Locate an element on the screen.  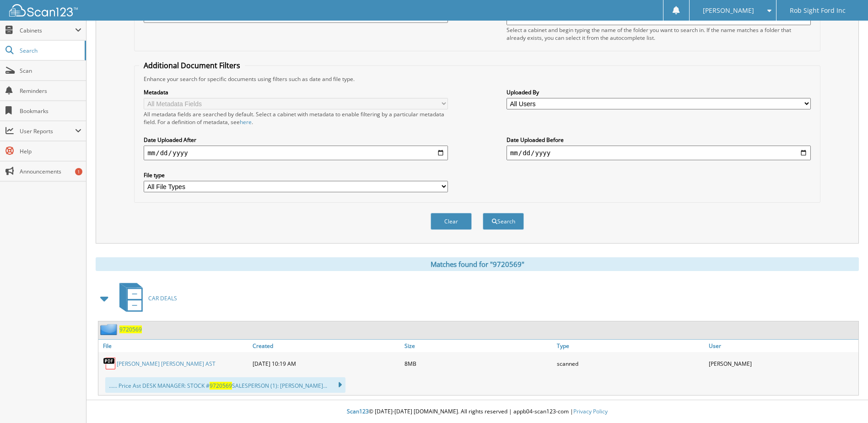
span: Scan123 is located at coordinates (358, 411).